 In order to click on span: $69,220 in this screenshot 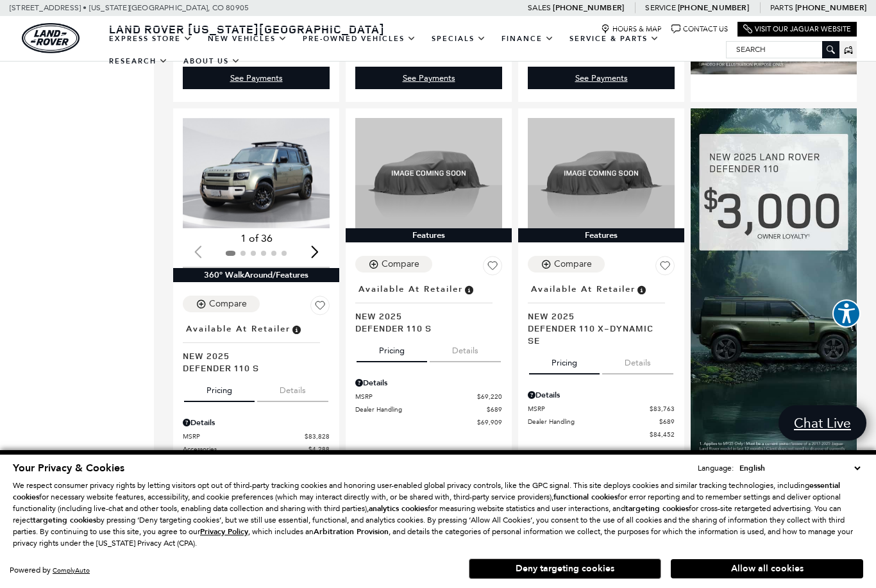, I will do `click(490, 397)`.